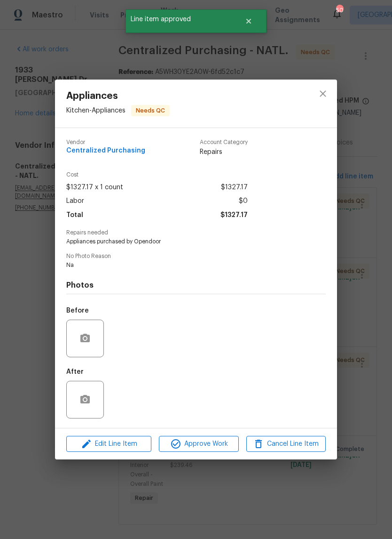  What do you see at coordinates (118, 96) in the screenshot?
I see `span: Appliances` at bounding box center [118, 96].